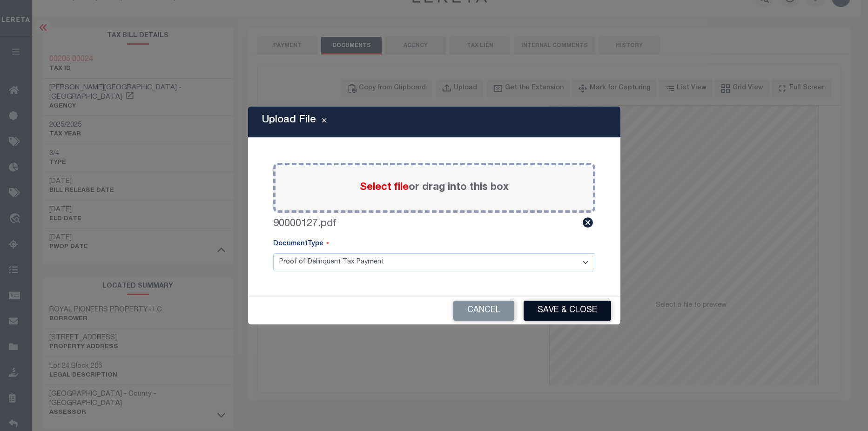 Image resolution: width=868 pixels, height=431 pixels. I want to click on label: DocumentType, so click(301, 245).